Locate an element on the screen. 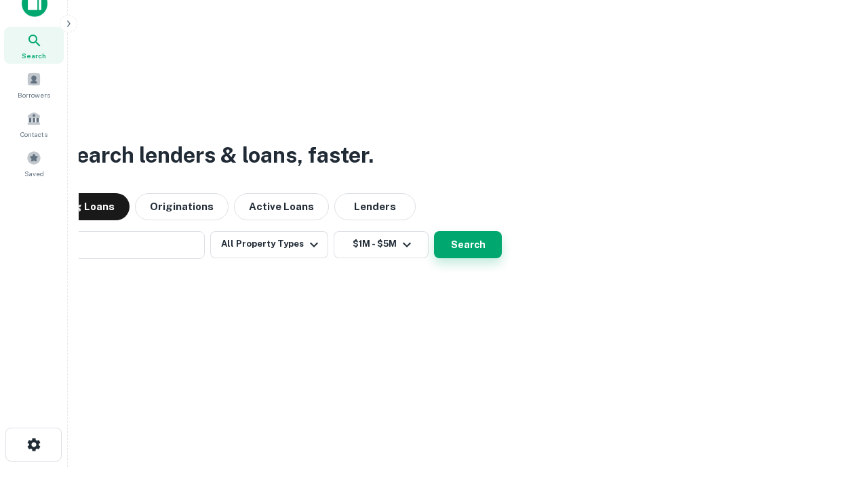 The image size is (868, 488). span: Contacts is located at coordinates (34, 135).